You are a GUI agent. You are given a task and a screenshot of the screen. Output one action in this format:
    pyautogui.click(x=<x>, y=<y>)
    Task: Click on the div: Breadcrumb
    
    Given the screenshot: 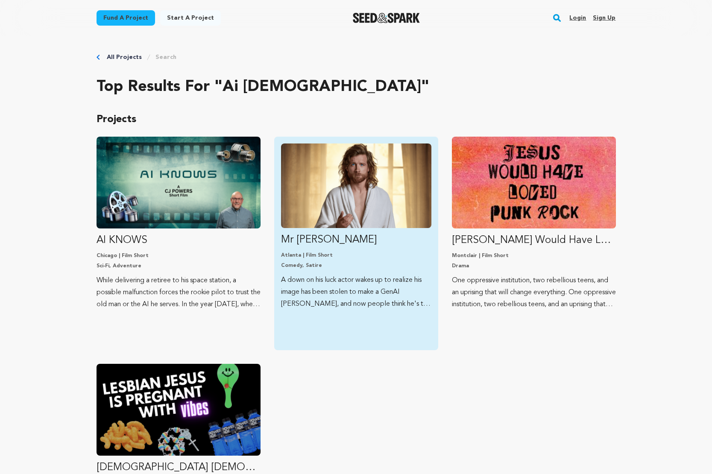 What is the action you would take?
    pyautogui.click(x=356, y=57)
    